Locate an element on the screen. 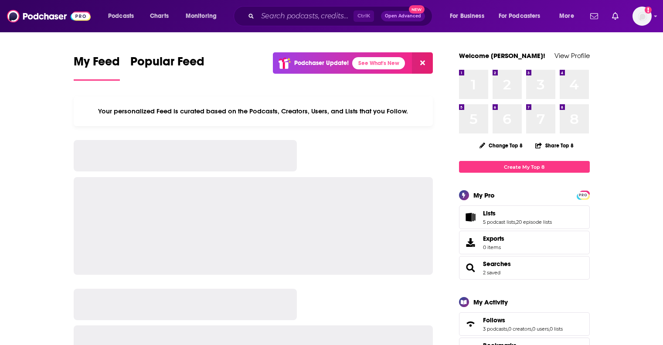  a: 20 episode lists is located at coordinates (534, 222).